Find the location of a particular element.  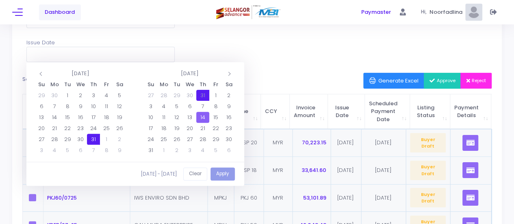

img: Pic is located at coordinates (474, 12).